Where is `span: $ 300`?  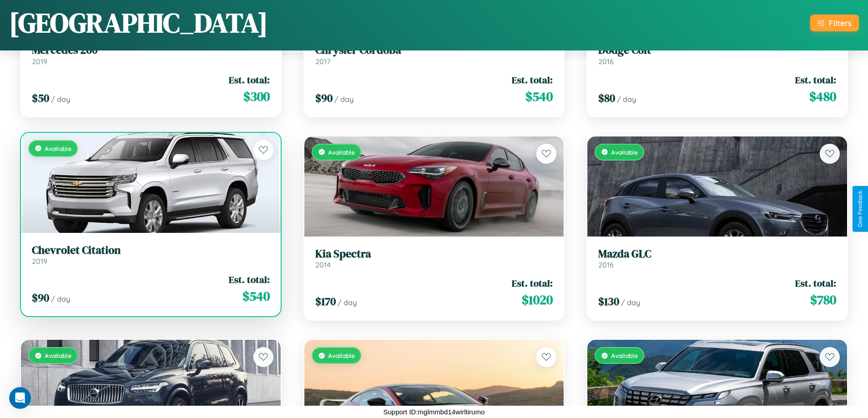 span: $ 300 is located at coordinates (256, 97).